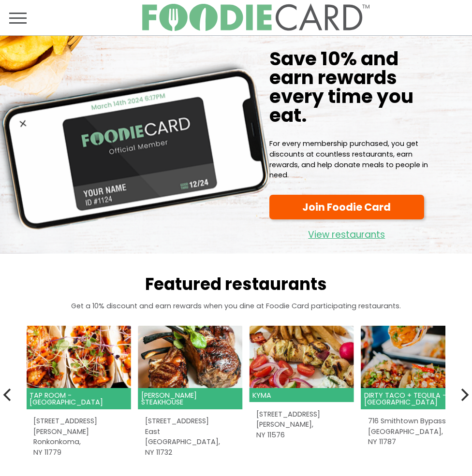 The image size is (472, 476). What do you see at coordinates (356, 87) in the screenshot?
I see `h1: Save 10% and earn rewards every time you eat.` at bounding box center [356, 87].